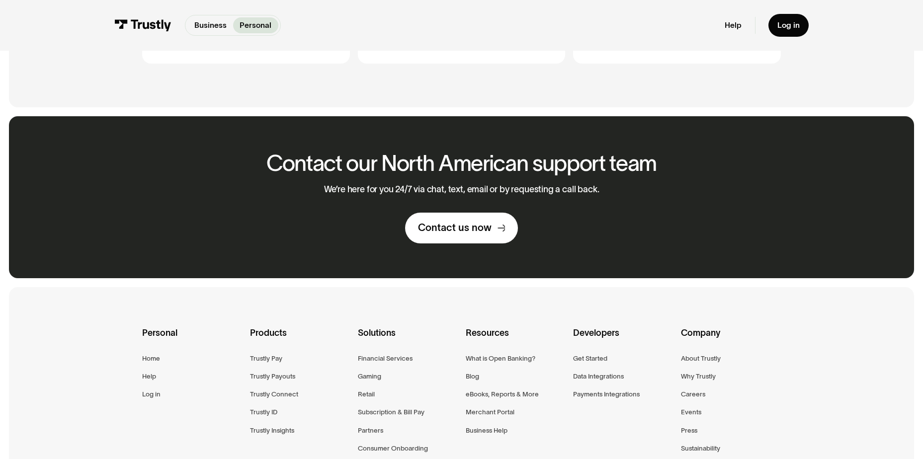 This screenshot has width=923, height=459. I want to click on div: Financial Services, so click(385, 359).